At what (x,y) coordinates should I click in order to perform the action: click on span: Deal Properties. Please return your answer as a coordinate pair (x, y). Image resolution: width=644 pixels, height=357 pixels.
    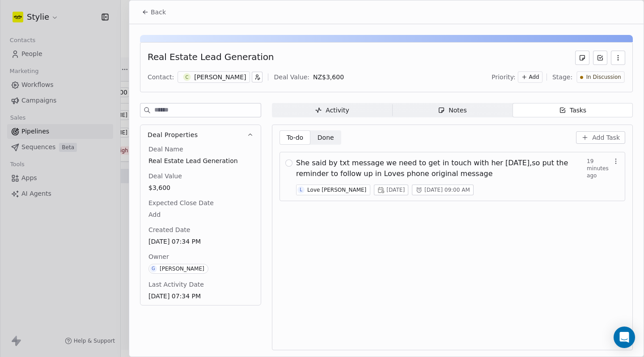
    Looking at the image, I should click on (173, 135).